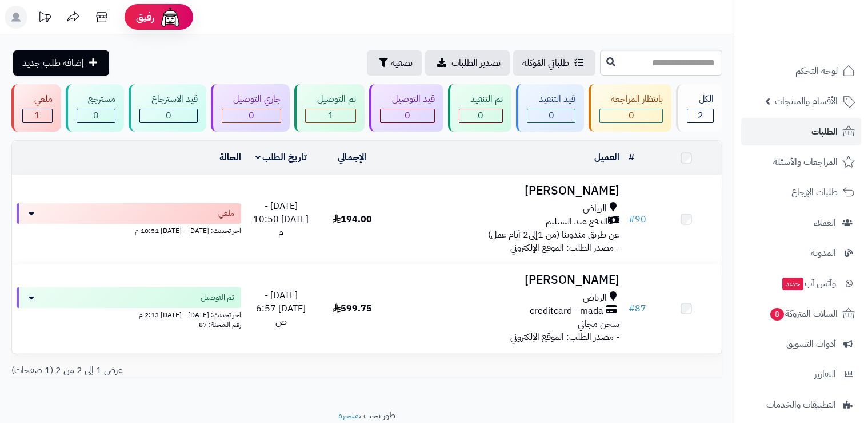 The height and width of the screenshot is (423, 868). Describe the element at coordinates (230, 158) in the screenshot. I see `a: الحالة` at that location.